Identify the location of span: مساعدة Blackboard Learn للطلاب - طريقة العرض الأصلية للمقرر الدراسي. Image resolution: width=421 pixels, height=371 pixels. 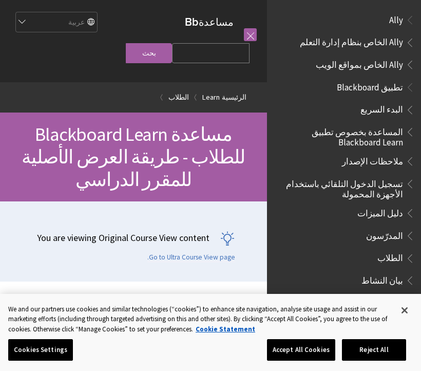
(133, 157).